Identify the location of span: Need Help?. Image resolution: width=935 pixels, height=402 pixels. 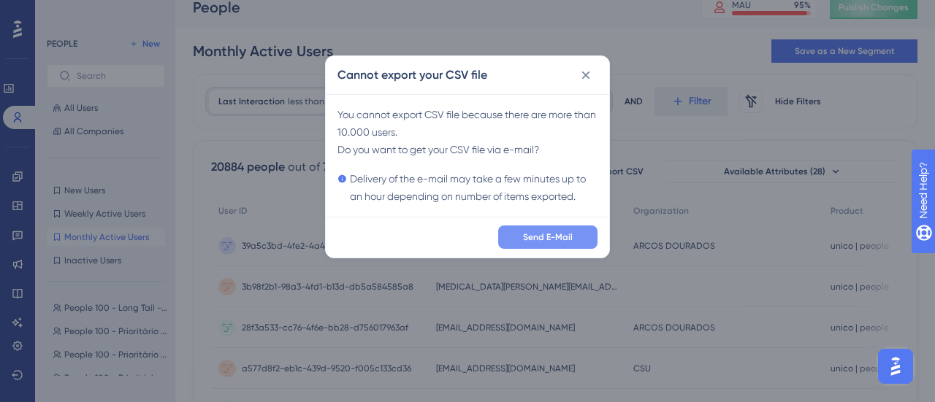
(63, 12).